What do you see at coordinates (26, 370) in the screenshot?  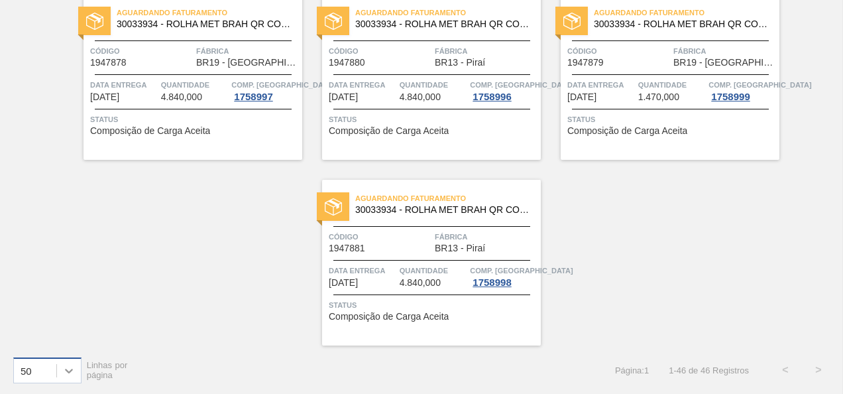 I see `div: 50` at bounding box center [26, 370].